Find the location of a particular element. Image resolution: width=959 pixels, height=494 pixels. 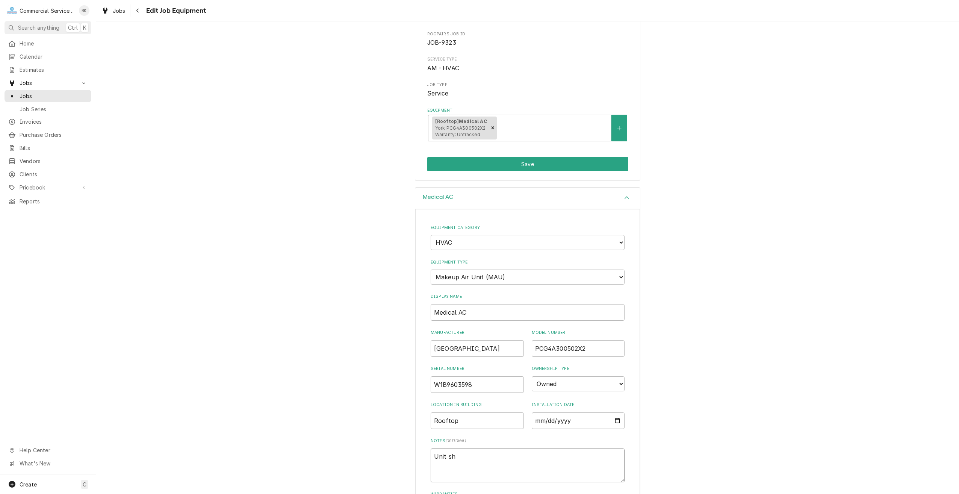

input: yyyy-mm-dd is located at coordinates (578, 421).